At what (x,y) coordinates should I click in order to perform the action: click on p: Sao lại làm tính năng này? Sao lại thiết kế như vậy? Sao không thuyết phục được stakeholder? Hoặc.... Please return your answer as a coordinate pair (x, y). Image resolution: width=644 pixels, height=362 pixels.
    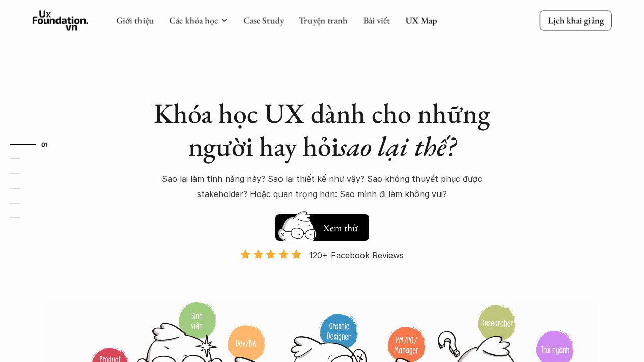
    Looking at the image, I should click on (322, 186).